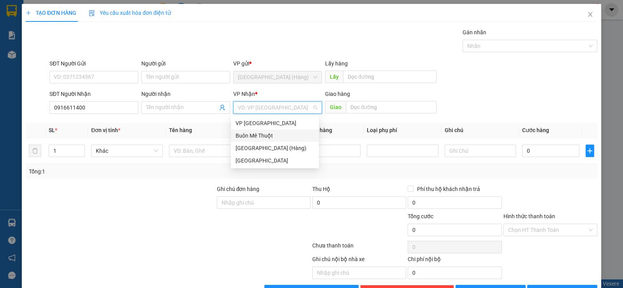 The image size is (623, 288). I want to click on div: SĐT Người Nhận, so click(94, 94).